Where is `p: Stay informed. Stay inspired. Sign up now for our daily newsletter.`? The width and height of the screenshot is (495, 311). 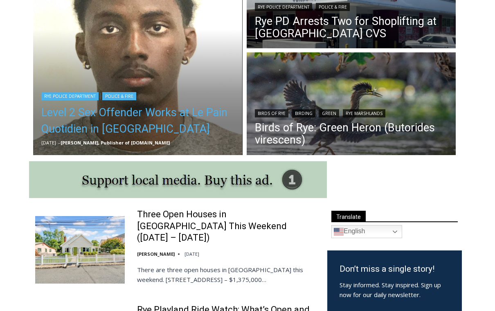 p: Stay informed. Stay inspired. Sign up now for our daily newsletter. is located at coordinates (394, 290).